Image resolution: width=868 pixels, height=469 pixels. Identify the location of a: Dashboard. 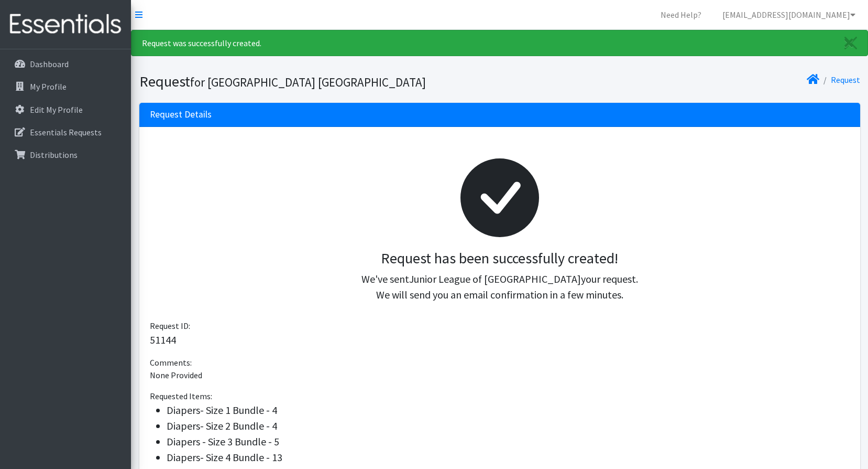
(65, 64).